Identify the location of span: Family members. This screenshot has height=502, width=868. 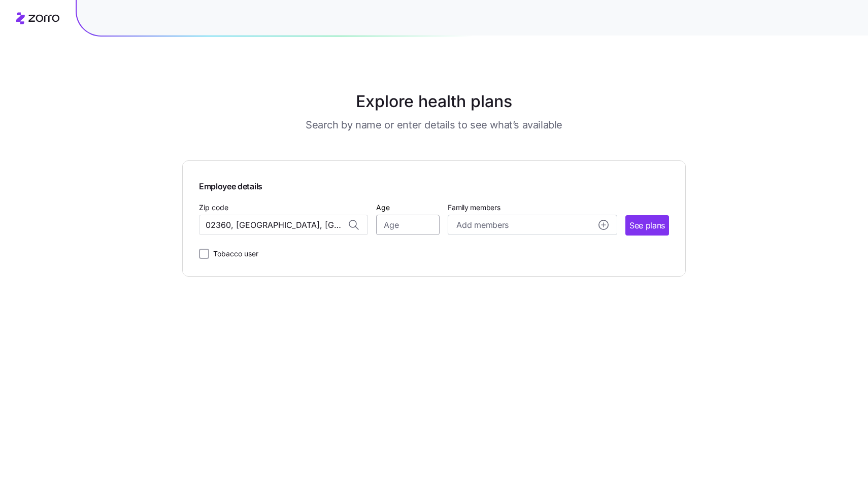
(532, 208).